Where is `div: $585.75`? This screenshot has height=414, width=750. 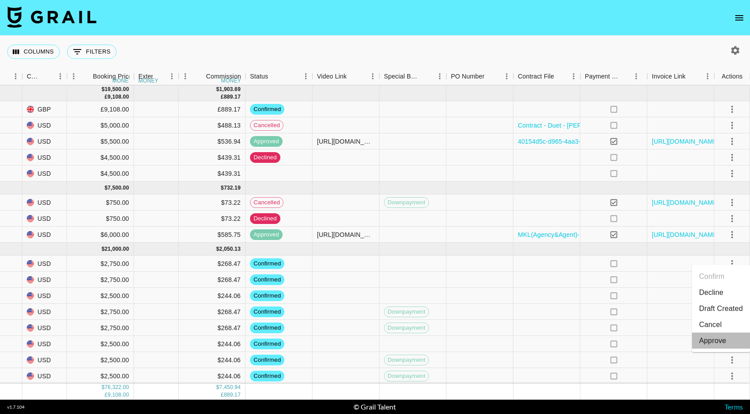
div: $585.75 is located at coordinates (212, 235).